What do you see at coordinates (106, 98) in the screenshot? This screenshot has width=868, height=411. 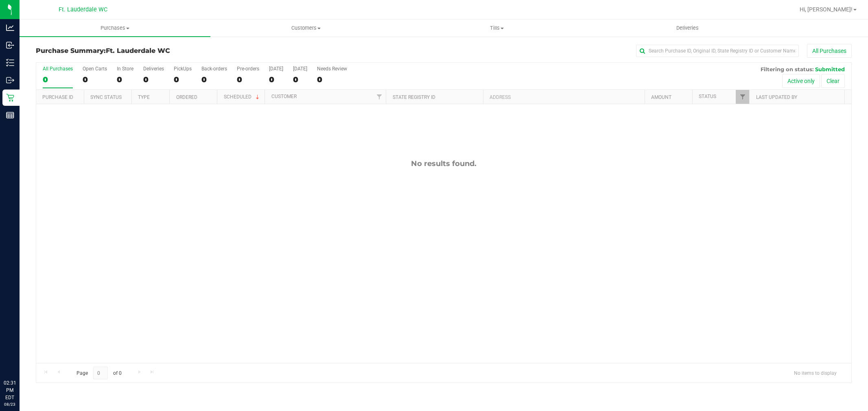 I see `a: Sync Status` at bounding box center [106, 98].